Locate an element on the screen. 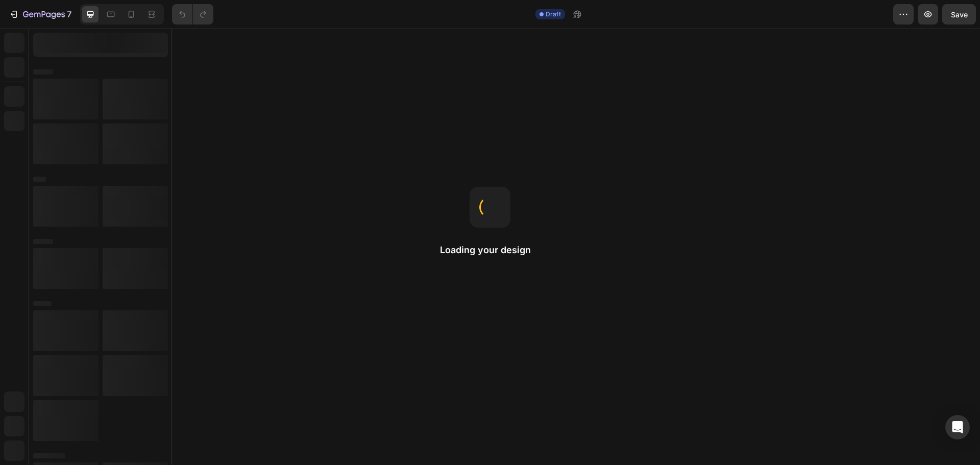 This screenshot has height=465, width=980. button: 7 is located at coordinates (40, 14).